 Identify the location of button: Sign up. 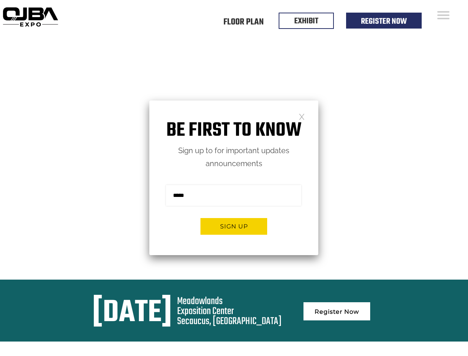
(234, 226).